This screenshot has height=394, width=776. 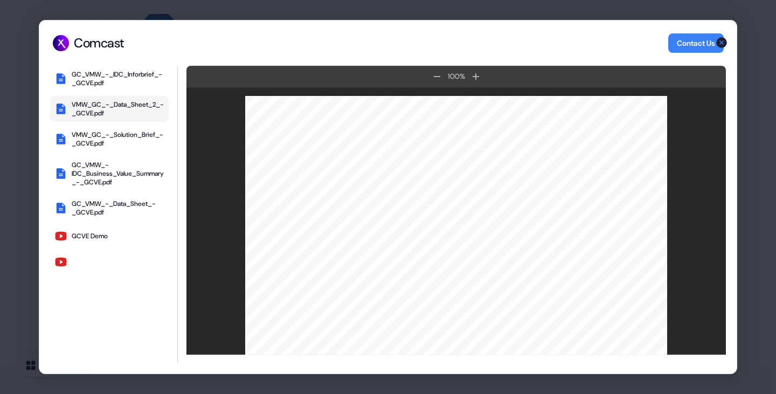 What do you see at coordinates (109, 79) in the screenshot?
I see `button: GC_VMW_-_IDC_Inforbrief_-_GCVE.pdf` at bounding box center [109, 79].